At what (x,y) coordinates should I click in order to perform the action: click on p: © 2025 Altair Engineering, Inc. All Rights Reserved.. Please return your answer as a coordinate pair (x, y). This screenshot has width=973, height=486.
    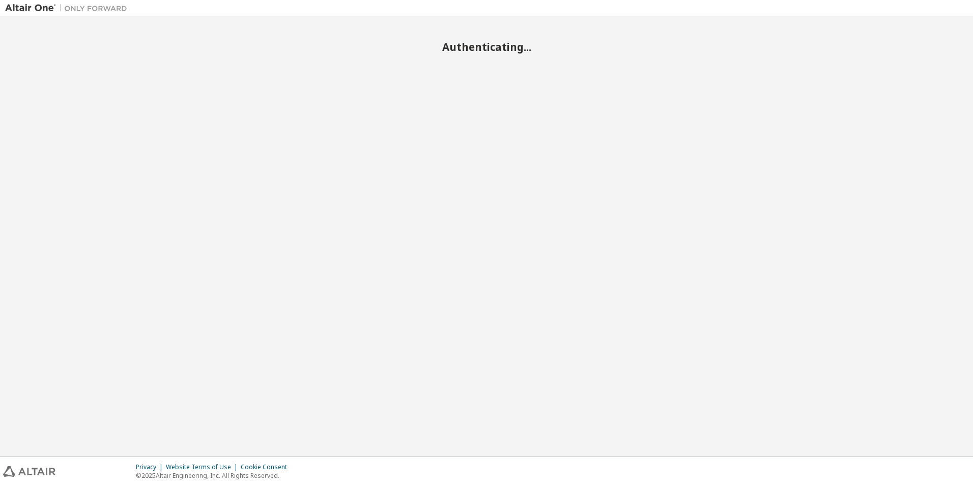
    Looking at the image, I should click on (214, 475).